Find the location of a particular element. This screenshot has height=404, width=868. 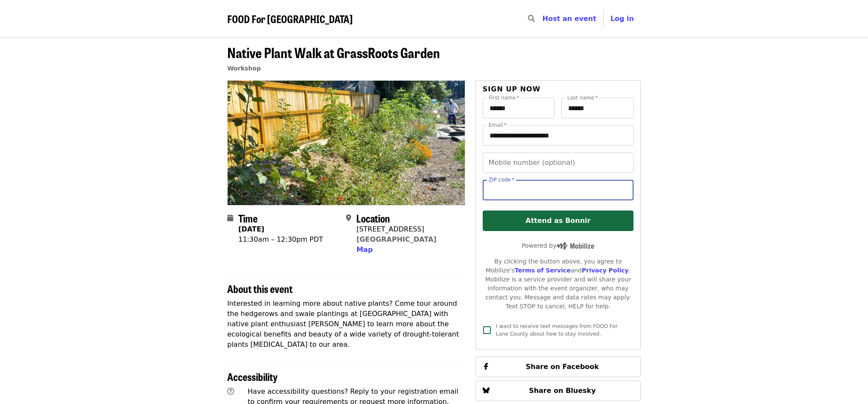

span: Location is located at coordinates (373, 218).